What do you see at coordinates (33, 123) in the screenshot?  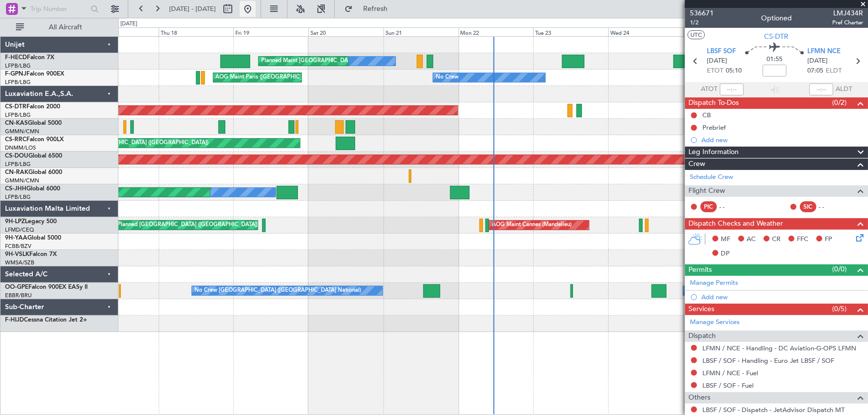 I see `a: CN-KASGlobal 5000` at bounding box center [33, 123].